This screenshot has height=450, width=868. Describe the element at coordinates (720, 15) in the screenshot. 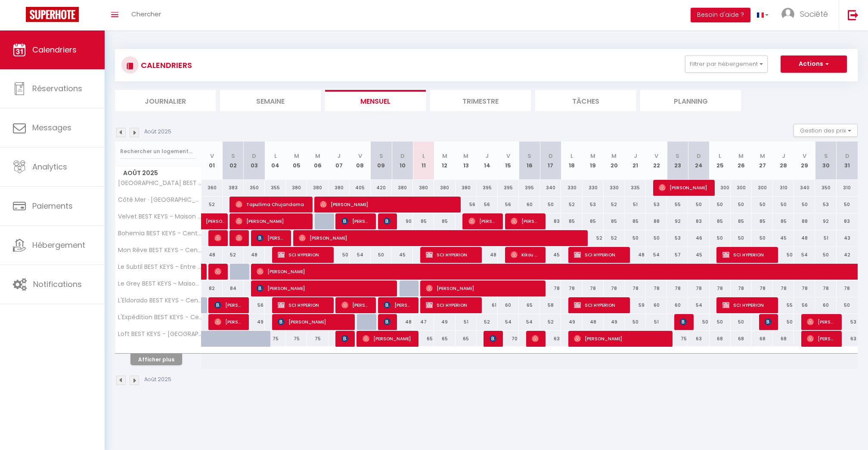

I see `button: Besoin d'aide ?` at that location.